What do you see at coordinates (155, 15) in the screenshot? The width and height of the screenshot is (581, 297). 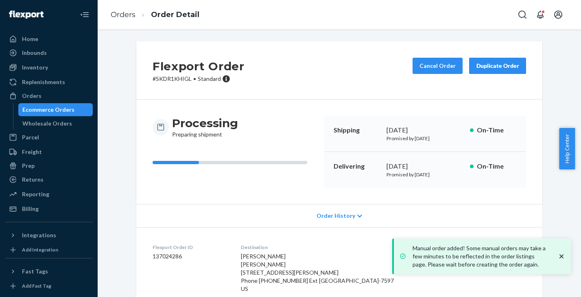 I see `ol: breadcrumbs` at bounding box center [155, 15].